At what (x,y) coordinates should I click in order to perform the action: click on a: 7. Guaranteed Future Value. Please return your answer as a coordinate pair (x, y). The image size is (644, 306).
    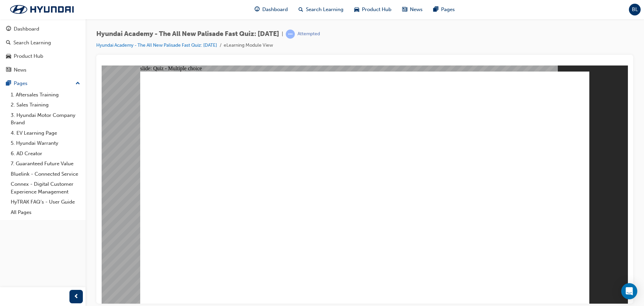
    Looking at the image, I should click on (46, 164).